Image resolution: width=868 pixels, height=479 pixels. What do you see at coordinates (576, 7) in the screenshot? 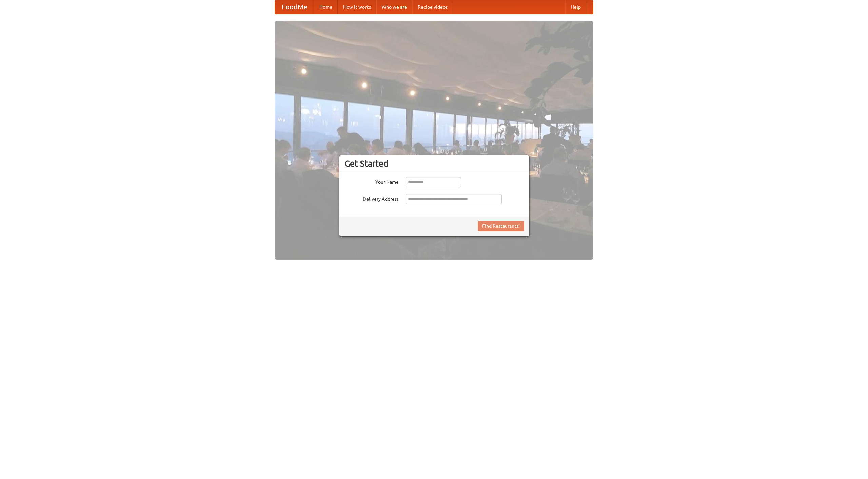
I see `a: Help` at bounding box center [576, 7].